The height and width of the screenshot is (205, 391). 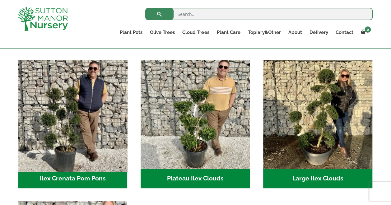 I want to click on a: Plant Pots, so click(x=131, y=32).